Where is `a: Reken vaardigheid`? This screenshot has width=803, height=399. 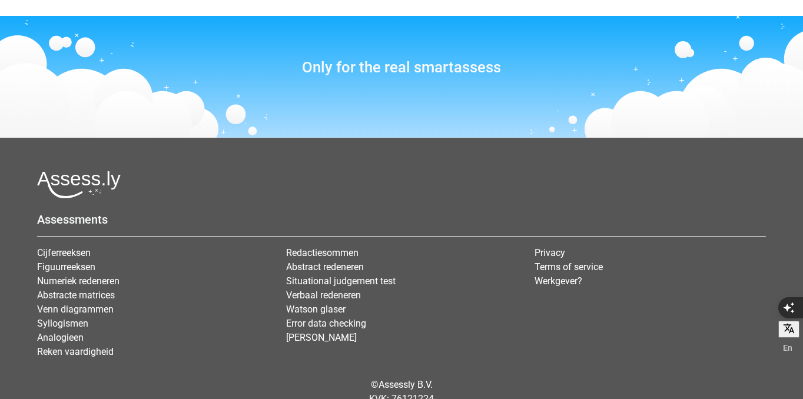 a: Reken vaardigheid is located at coordinates (75, 351).